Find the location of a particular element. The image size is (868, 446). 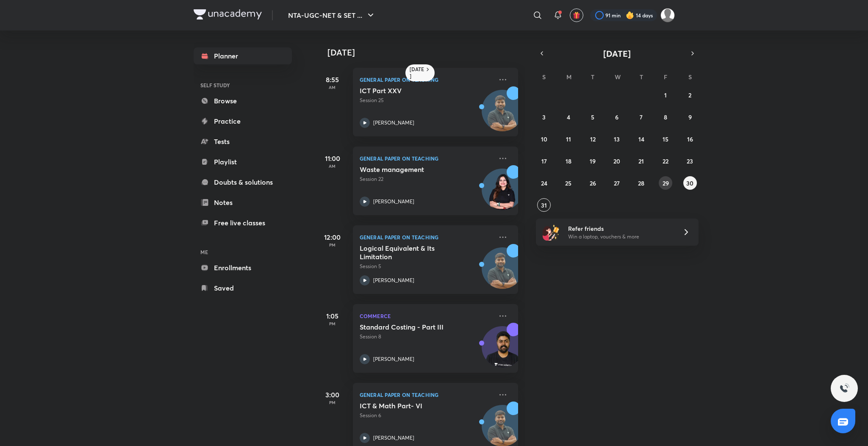

abbr: Wednesday is located at coordinates (618, 76).